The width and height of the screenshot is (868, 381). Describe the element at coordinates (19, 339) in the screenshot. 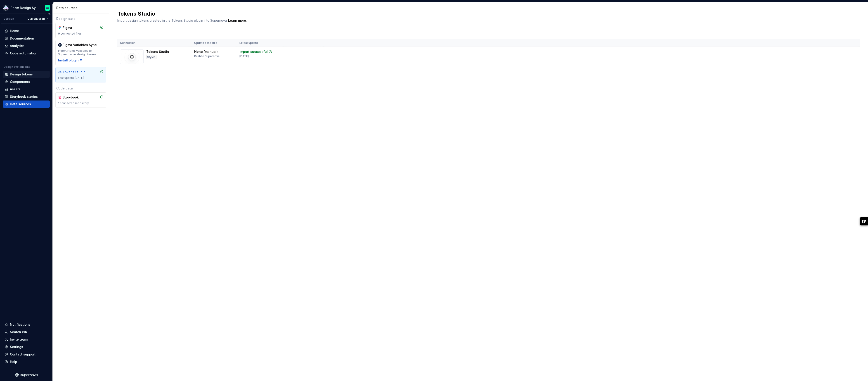

I see `div: Invite team` at that location.